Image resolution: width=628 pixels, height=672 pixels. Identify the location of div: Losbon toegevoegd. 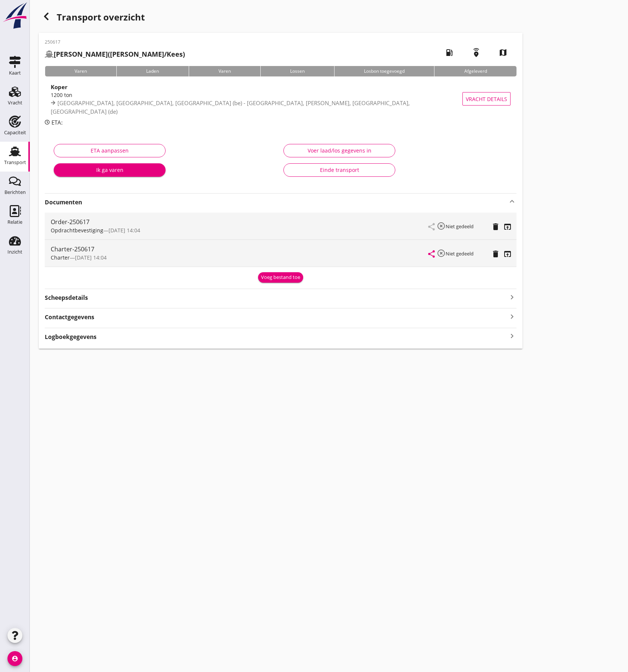
(384, 71).